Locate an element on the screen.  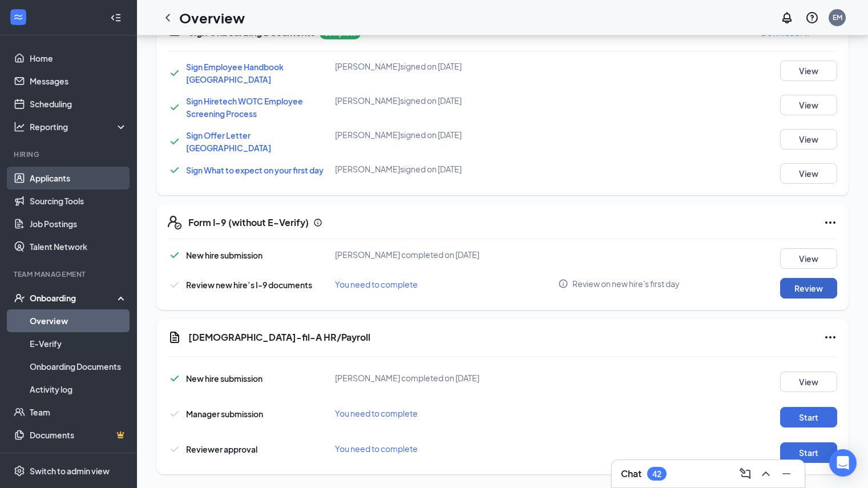
svg: ComposeMessage is located at coordinates (745, 473).